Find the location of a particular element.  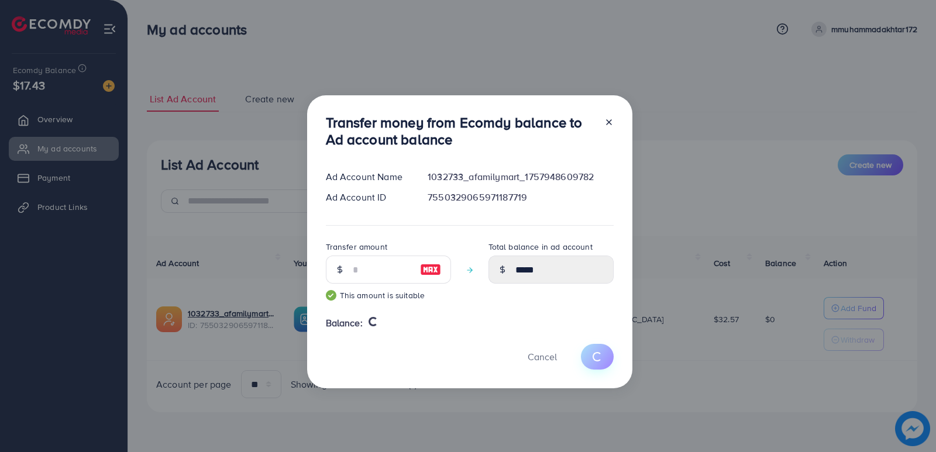

label: Transfer amount is located at coordinates (356, 247).